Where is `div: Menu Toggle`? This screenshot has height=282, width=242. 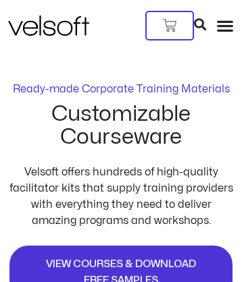 div: Menu Toggle is located at coordinates (225, 26).